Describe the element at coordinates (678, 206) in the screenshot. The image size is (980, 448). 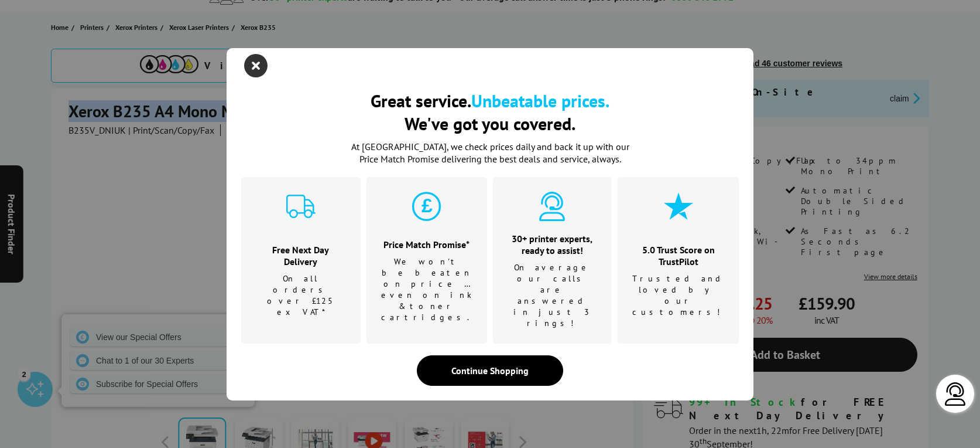
I see `img: star-cyan.svg` at that location.